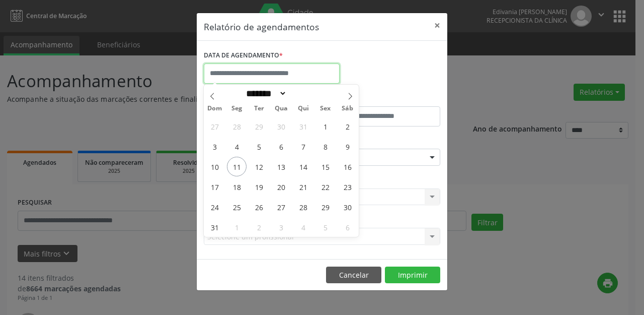 The image size is (644, 315). Describe the element at coordinates (281, 126) in the screenshot. I see `span: Julho 30, 2025` at that location.